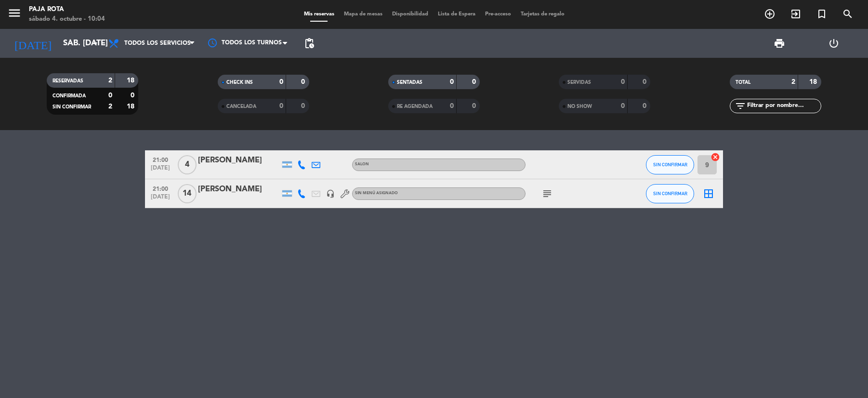 The image size is (868, 398). What do you see at coordinates (547, 194) in the screenshot?
I see `i: subject` at bounding box center [547, 194].